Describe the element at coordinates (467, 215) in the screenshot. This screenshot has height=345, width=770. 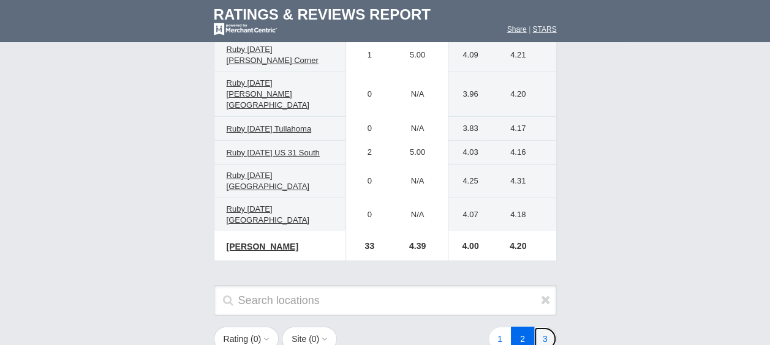
I see `td: 4.07` at that location.